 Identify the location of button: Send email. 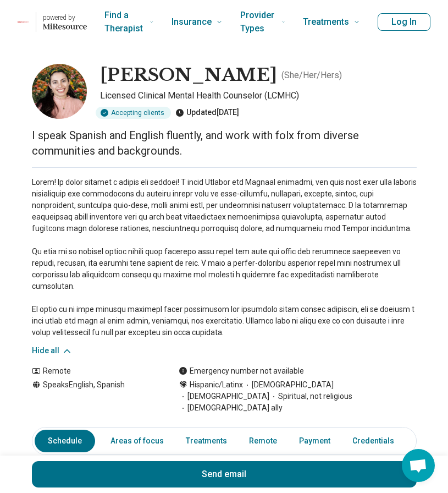
(225, 474).